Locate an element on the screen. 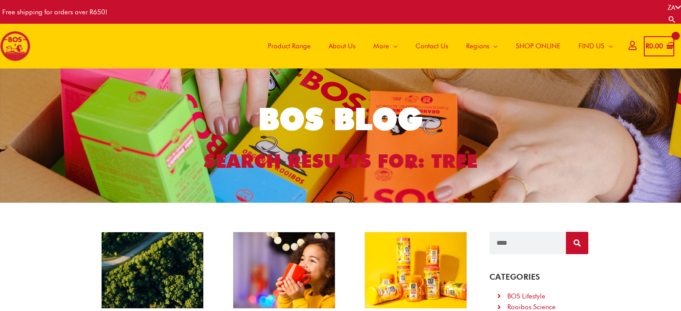 Image resolution: width=681 pixels, height=311 pixels. bdi: 0.00 is located at coordinates (654, 46).